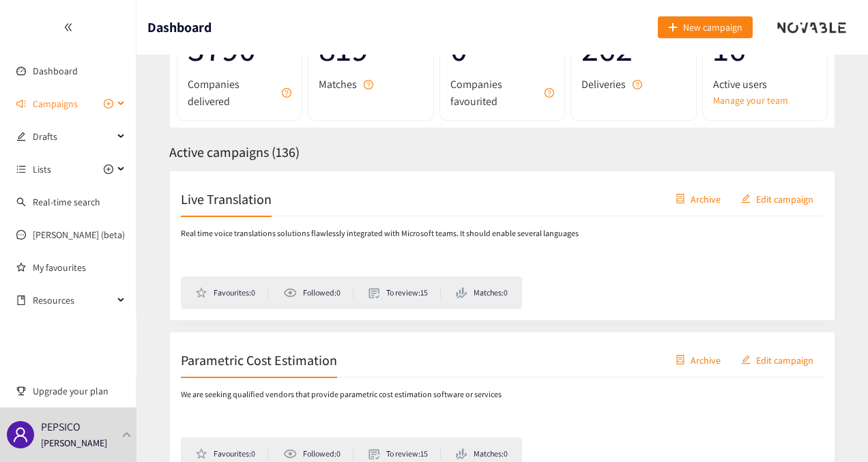  I want to click on span: Lists, so click(41, 169).